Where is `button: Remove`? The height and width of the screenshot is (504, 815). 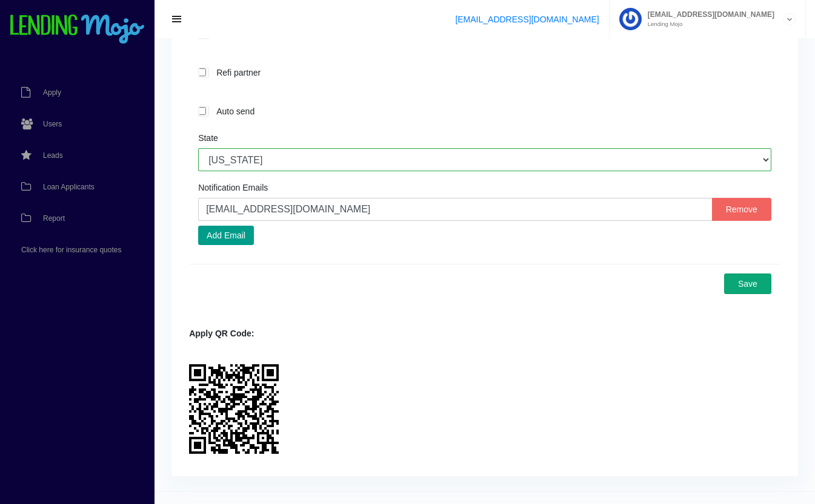
button: Remove is located at coordinates (742, 210).